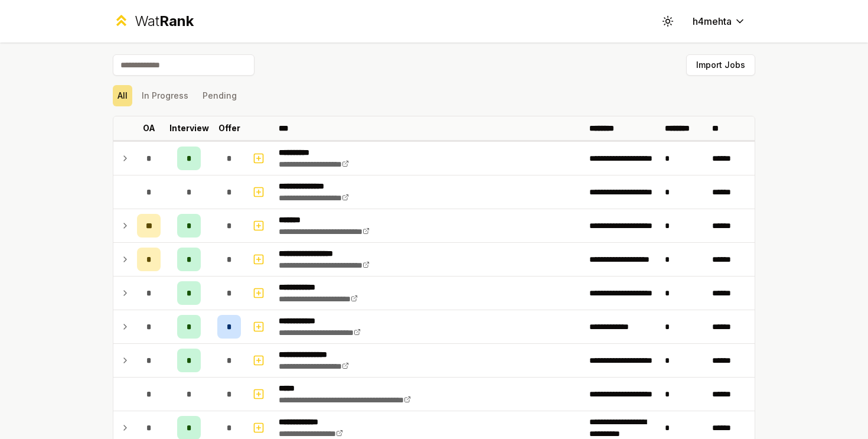 This screenshot has height=439, width=868. I want to click on a: WatRank, so click(153, 22).